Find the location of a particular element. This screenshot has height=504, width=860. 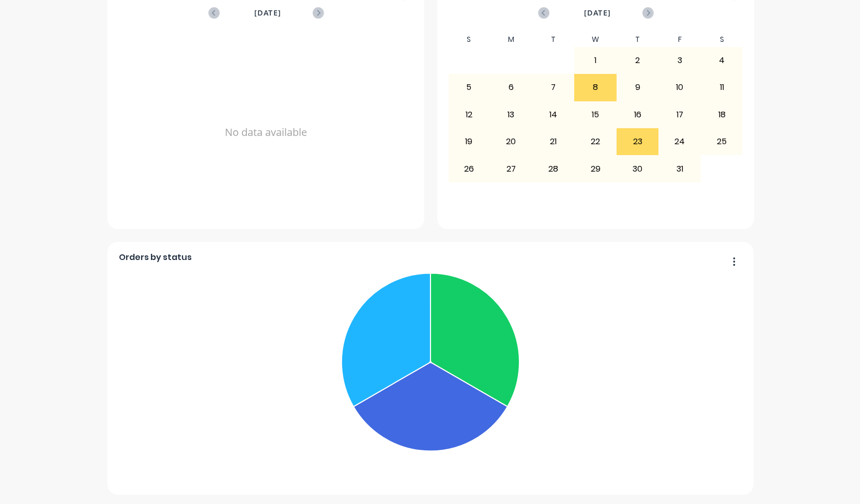

div: 23 is located at coordinates (638, 142).